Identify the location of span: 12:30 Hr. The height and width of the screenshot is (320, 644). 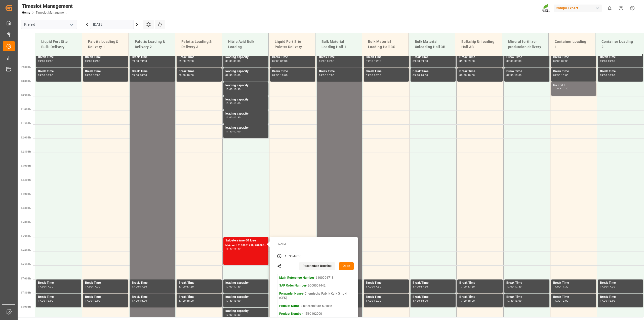
(25, 152).